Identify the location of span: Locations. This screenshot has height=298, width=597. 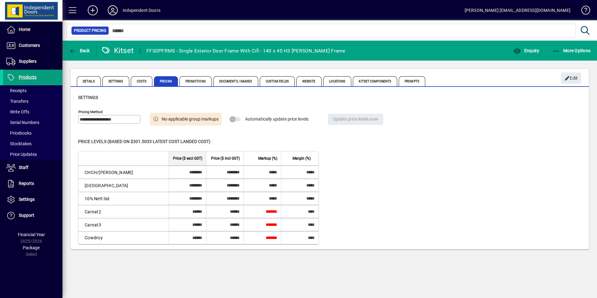
(337, 81).